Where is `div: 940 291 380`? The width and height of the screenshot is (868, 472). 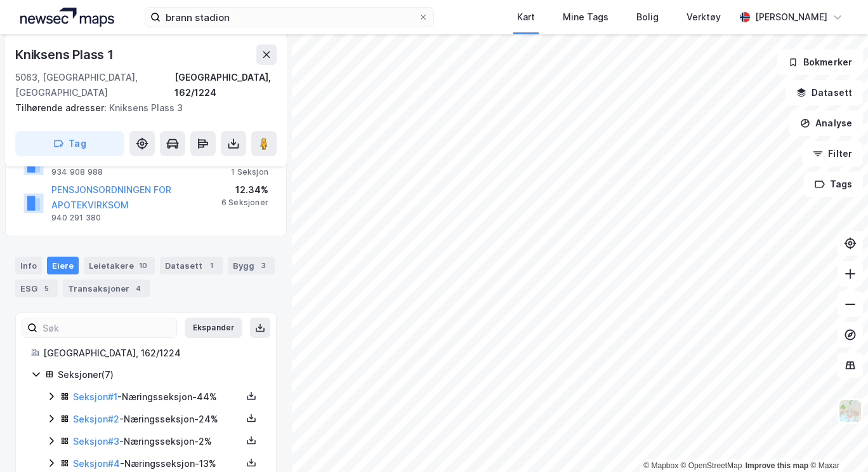 div: 940 291 380 is located at coordinates (76, 218).